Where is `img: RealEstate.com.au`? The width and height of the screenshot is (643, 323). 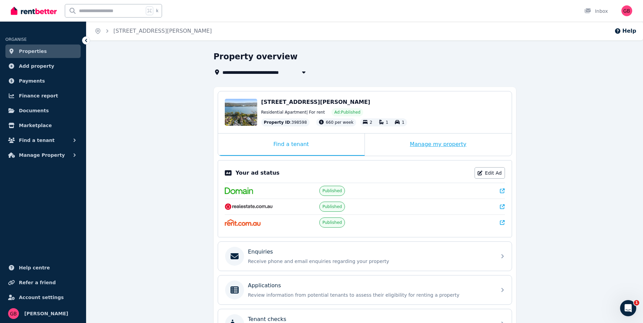 img: RealEstate.com.au is located at coordinates (249, 207).